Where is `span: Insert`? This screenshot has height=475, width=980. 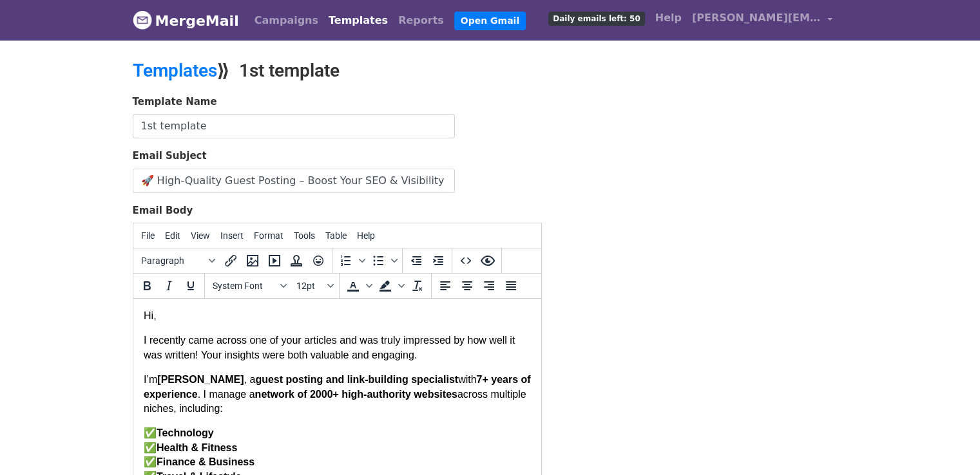 span: Insert is located at coordinates (232, 235).